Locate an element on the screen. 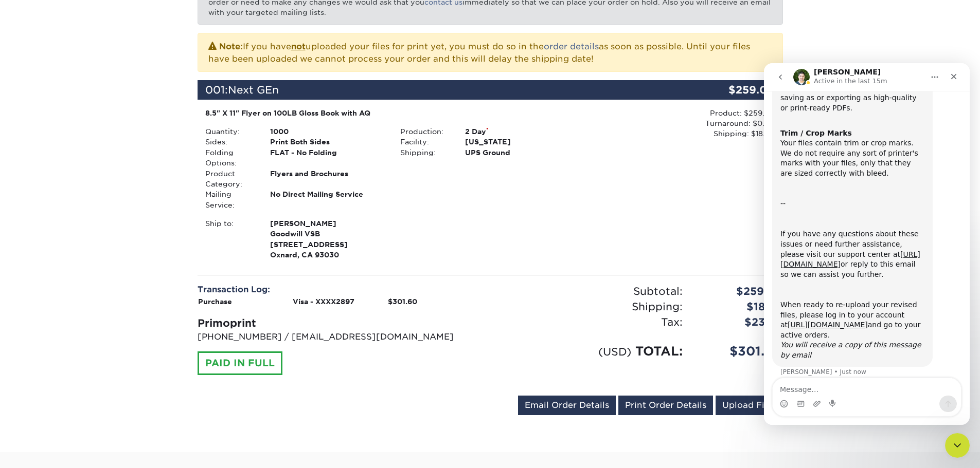 The width and height of the screenshot is (980, 468). div: If you are working in a program other than Photoshop, we would recommend saving as or exporting a... is located at coordinates (88, 30).